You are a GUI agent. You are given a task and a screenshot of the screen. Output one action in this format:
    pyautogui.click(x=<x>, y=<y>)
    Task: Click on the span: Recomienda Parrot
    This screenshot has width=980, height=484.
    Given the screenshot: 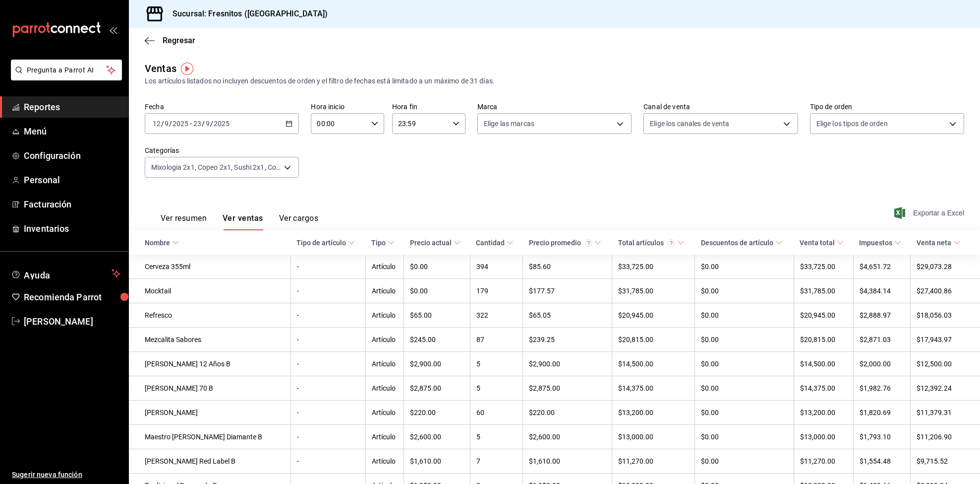 What is the action you would take?
    pyautogui.click(x=72, y=297)
    